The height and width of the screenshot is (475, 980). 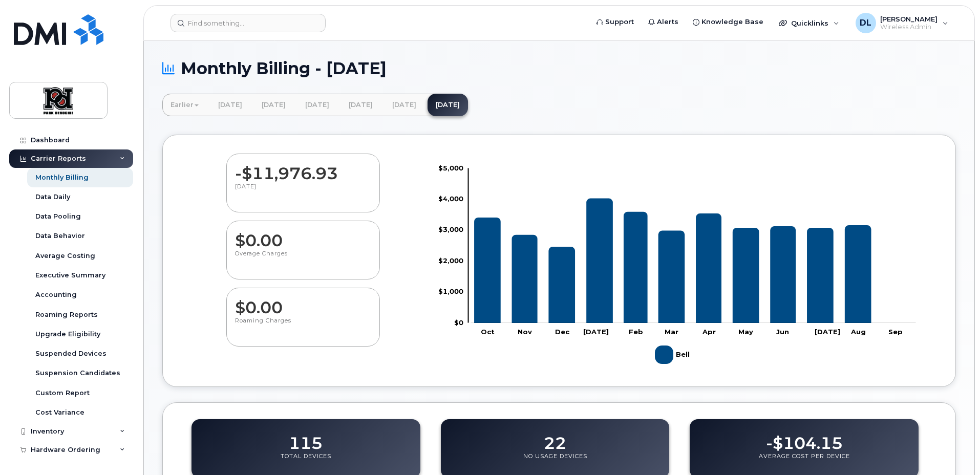 I want to click on dd: 115, so click(x=306, y=438).